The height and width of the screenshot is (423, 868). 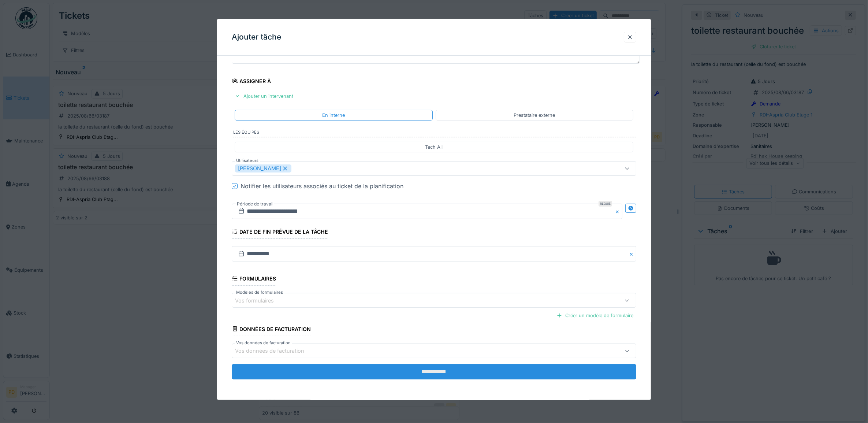 I want to click on div: Vos formulaires, so click(x=260, y=300).